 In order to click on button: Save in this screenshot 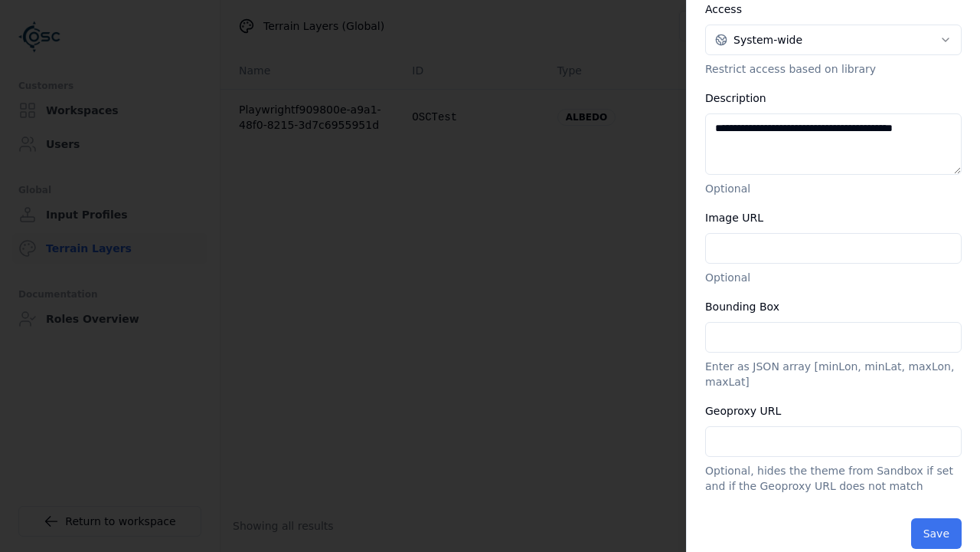, I will do `click(937, 533)`.